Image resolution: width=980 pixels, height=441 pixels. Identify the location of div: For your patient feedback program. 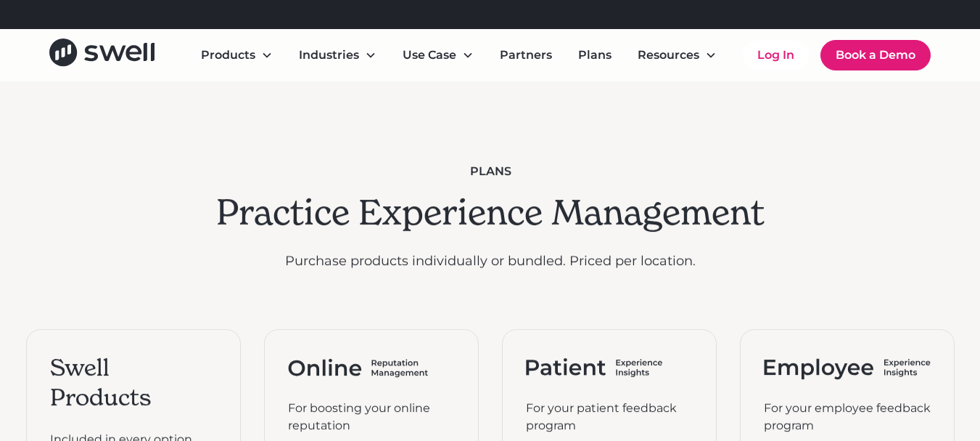
(609, 417).